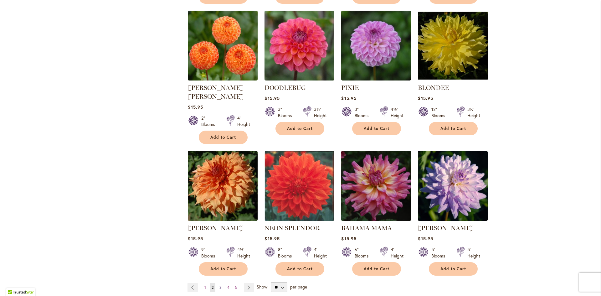 Image resolution: width=601 pixels, height=296 pixels. What do you see at coordinates (440, 253) in the screenshot?
I see `div: 5" Blooms` at bounding box center [440, 253].